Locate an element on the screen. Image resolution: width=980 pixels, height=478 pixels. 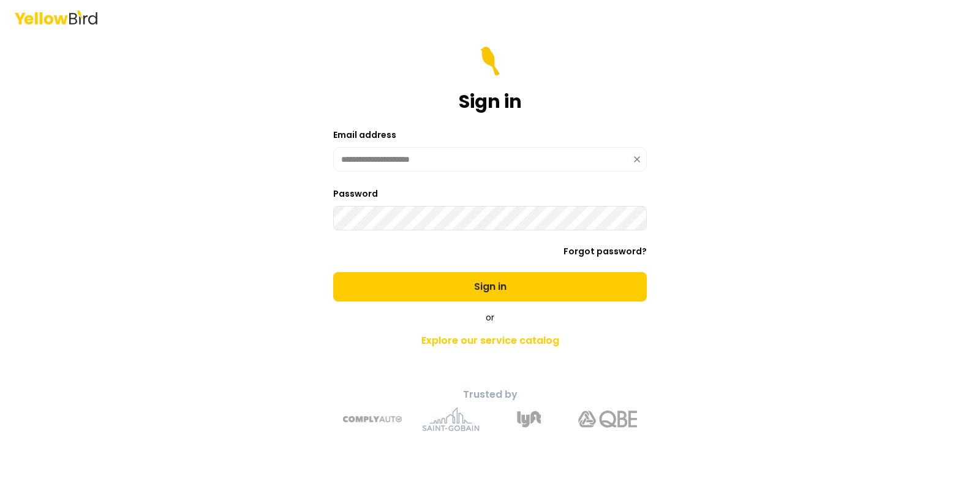
a: Forgot password? is located at coordinates (605, 252).